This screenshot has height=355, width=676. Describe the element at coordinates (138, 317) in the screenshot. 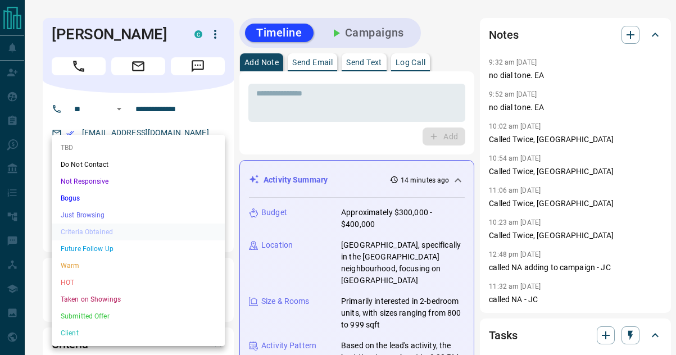

I see `li: Submitted Offer` at that location.